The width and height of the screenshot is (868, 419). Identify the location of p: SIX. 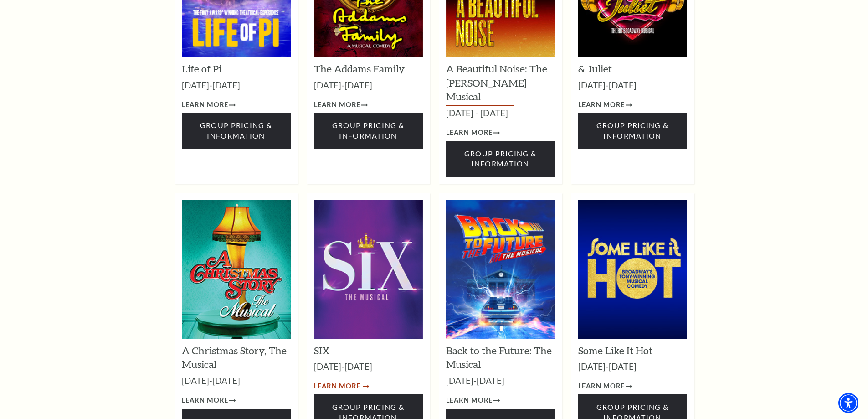
(369, 352).